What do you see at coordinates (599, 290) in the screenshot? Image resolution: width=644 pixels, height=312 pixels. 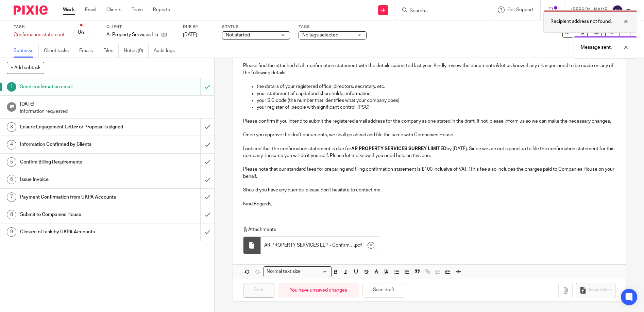 I see `span: Request files` at bounding box center [599, 290].